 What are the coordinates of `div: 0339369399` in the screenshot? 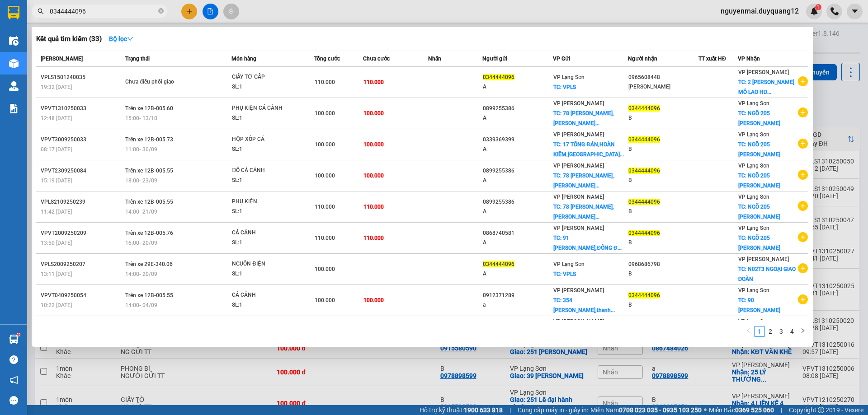 It's located at (518, 139).